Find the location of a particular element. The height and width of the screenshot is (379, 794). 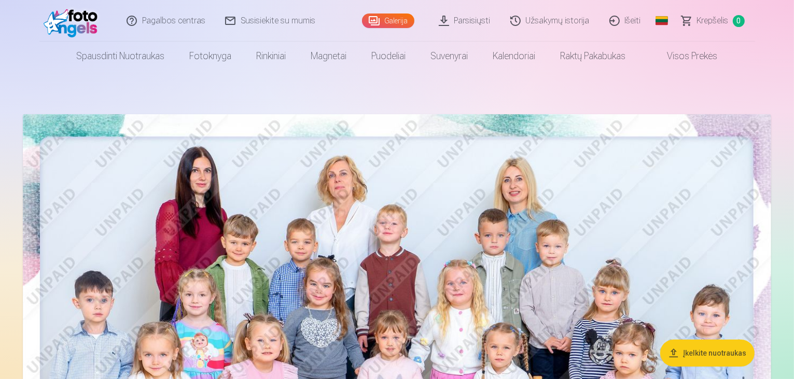

a: Suvenyrai is located at coordinates (450, 56).